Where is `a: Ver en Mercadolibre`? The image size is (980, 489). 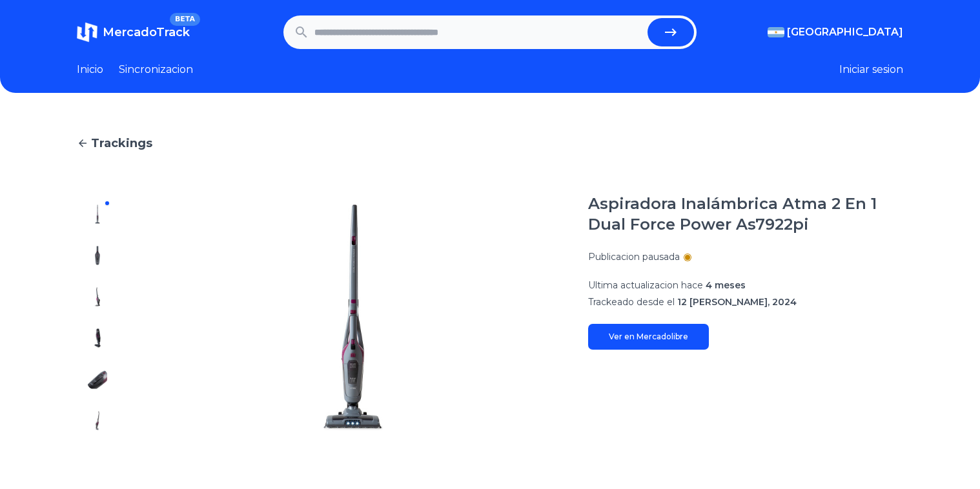 a: Ver en Mercadolibre is located at coordinates (648, 336).